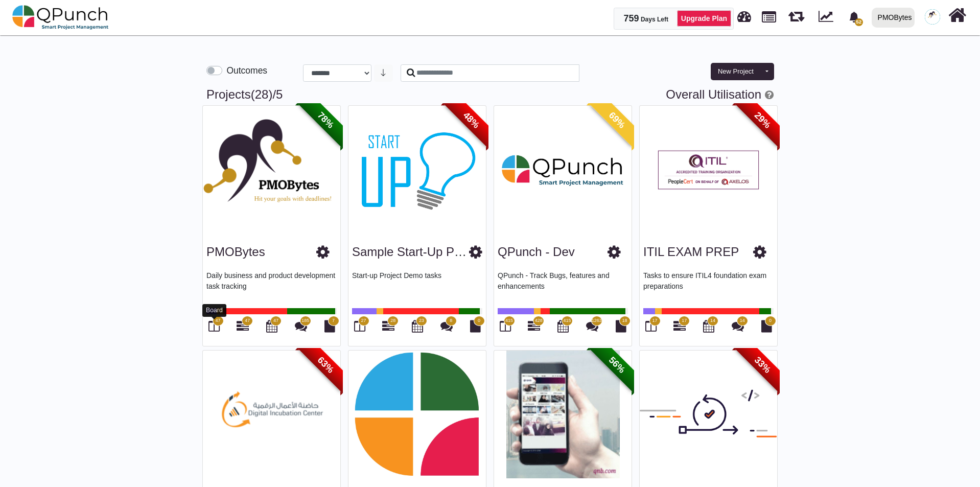  Describe the element at coordinates (768, 94) in the screenshot. I see `a: Help` at that location.